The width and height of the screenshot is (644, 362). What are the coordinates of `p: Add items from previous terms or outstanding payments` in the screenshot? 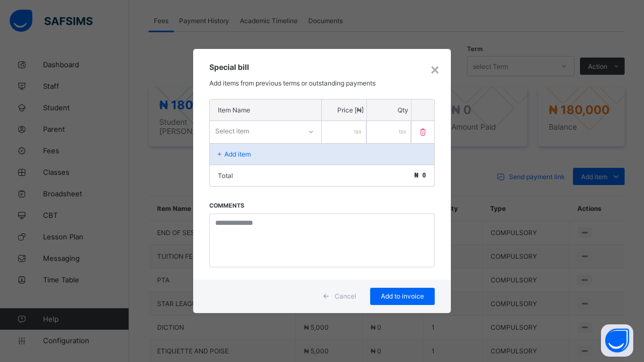 It's located at (322, 83).